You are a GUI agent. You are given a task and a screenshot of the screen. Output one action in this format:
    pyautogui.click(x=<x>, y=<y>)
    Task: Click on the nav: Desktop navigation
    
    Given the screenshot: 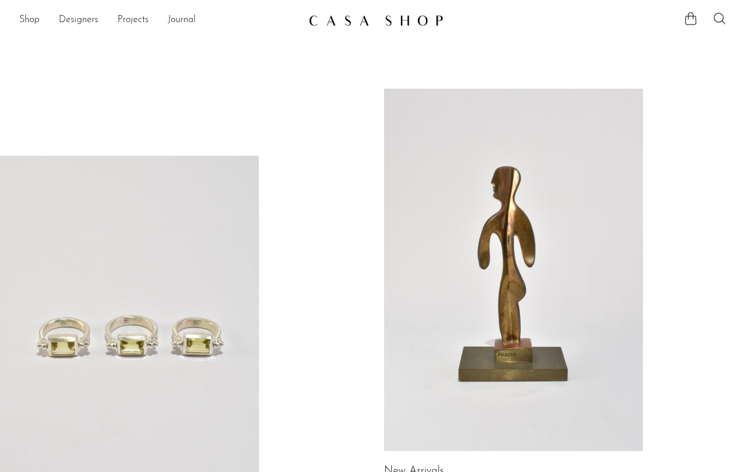 What is the action you would take?
    pyautogui.click(x=159, y=20)
    